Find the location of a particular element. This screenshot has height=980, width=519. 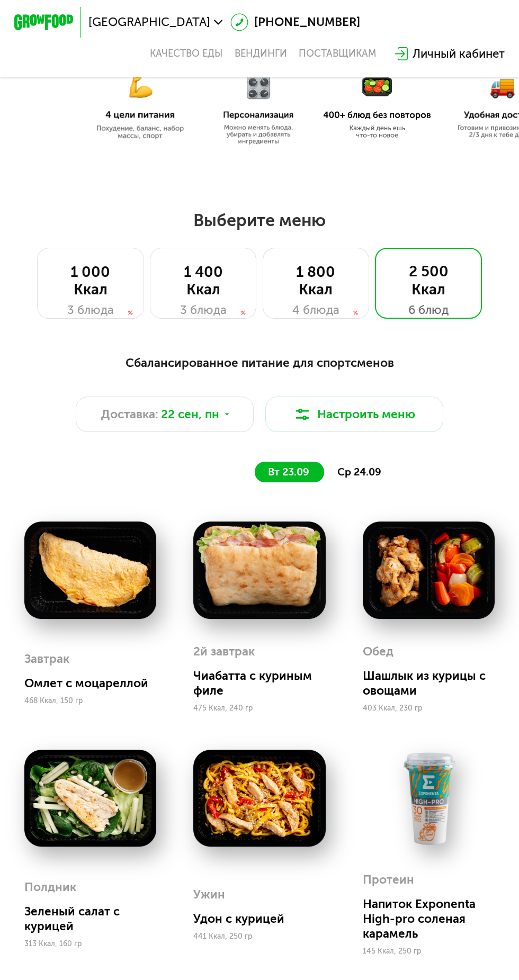

div: 6 блюд is located at coordinates (428, 310).